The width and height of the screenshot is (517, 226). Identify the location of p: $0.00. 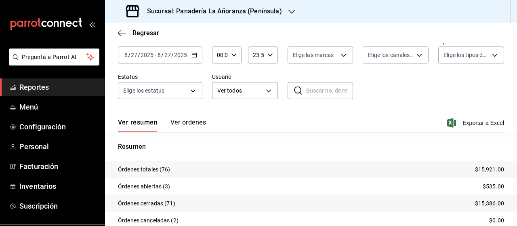
(496, 220).